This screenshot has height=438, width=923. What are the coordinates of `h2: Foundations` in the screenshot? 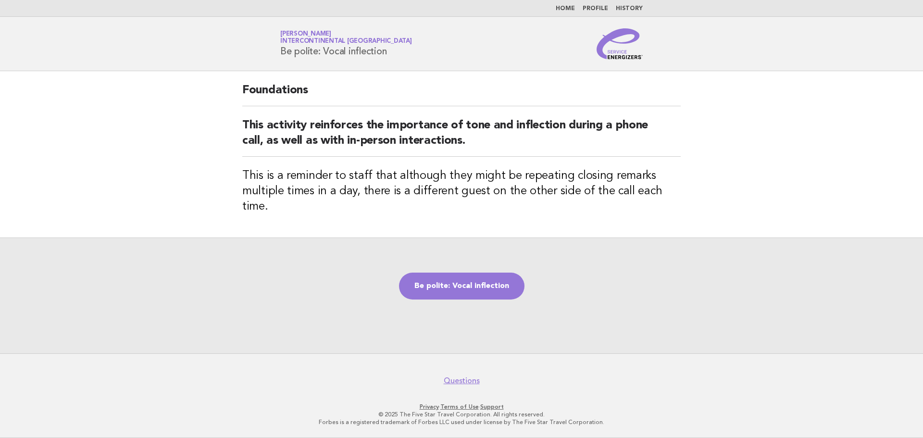 It's located at (461, 94).